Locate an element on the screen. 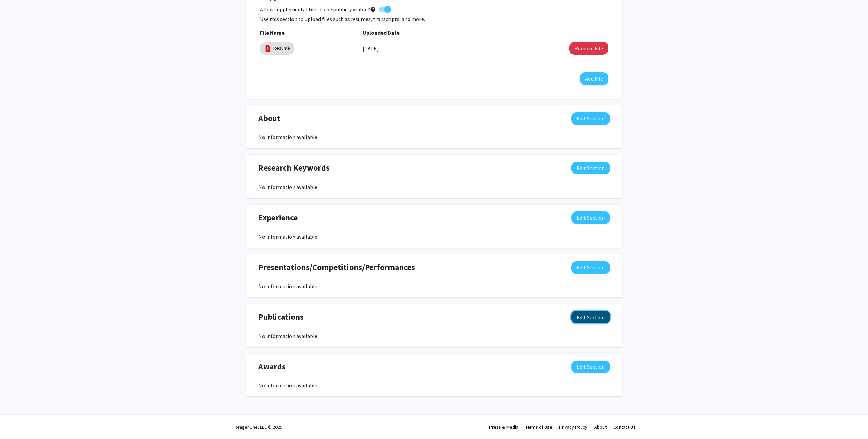 This screenshot has height=439, width=868. button: Add File is located at coordinates (594, 79).